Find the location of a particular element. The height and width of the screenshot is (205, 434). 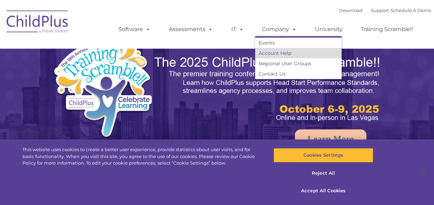

a: Learn More is located at coordinates (330, 139).